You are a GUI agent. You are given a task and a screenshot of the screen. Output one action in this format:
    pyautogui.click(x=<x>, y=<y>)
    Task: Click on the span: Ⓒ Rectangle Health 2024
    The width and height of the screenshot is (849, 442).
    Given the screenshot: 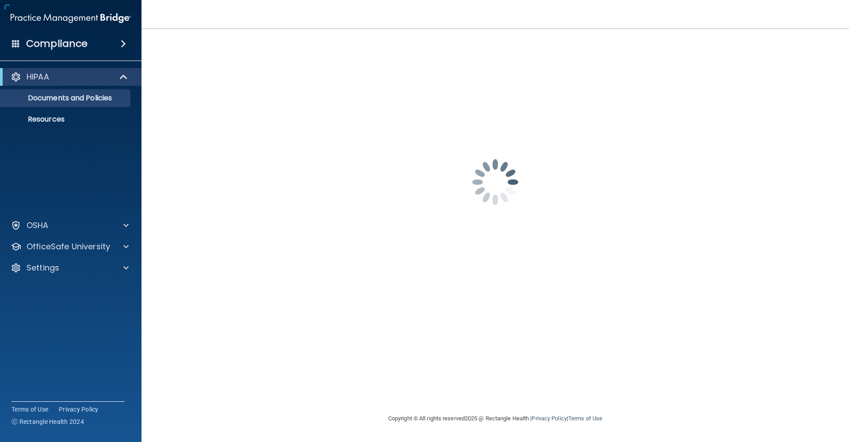 What is the action you would take?
    pyautogui.click(x=48, y=422)
    